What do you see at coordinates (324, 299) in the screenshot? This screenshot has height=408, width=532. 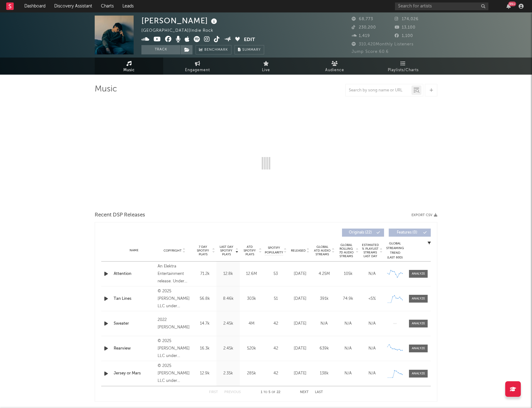 I see `div: 391k` at bounding box center [324, 299].